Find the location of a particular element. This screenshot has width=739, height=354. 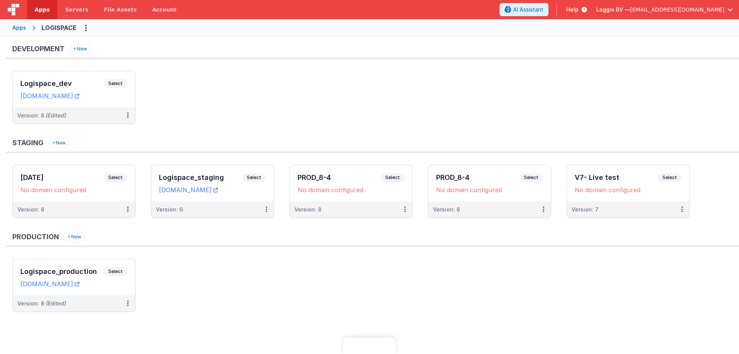

div: Apps is located at coordinates (19, 28).